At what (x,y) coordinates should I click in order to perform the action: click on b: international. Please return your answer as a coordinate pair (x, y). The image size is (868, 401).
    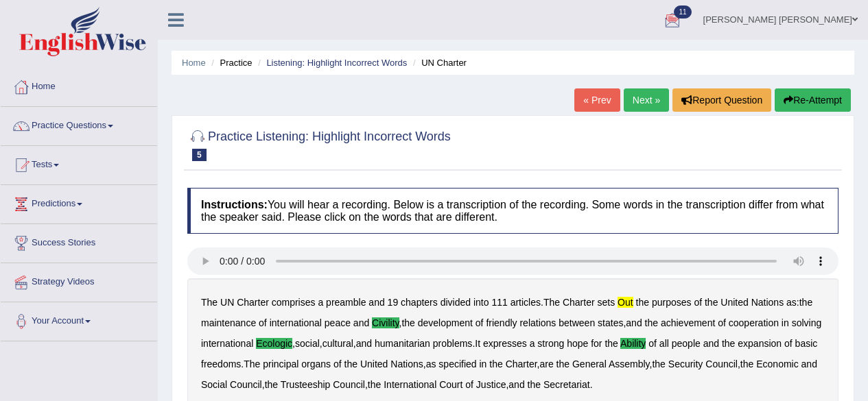
    Looking at the image, I should click on (227, 343).